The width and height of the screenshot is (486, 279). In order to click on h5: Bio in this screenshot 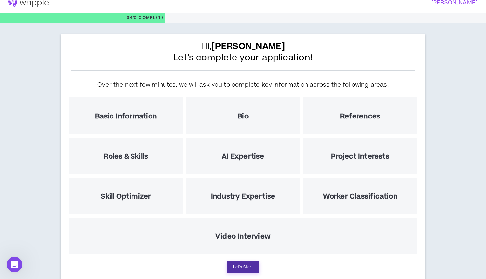, I will do `click(243, 116)`.